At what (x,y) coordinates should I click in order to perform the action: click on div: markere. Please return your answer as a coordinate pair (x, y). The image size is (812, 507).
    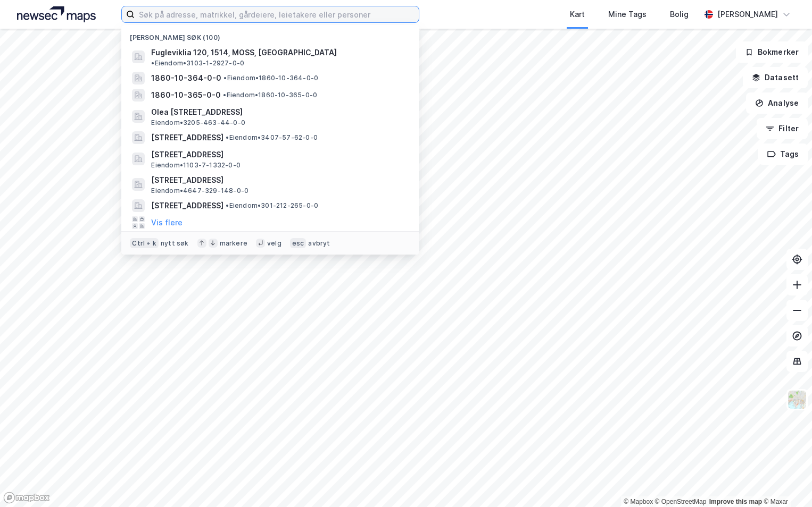
    Looking at the image, I should click on (234, 243).